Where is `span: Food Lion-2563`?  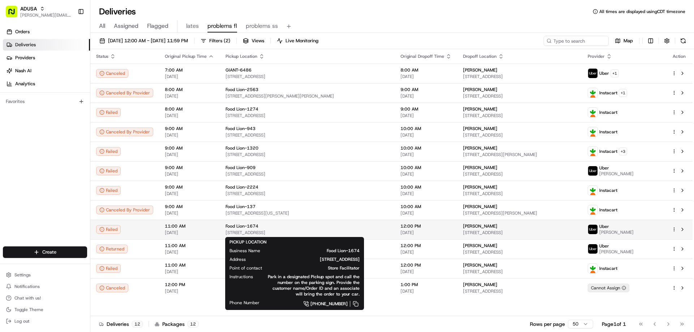
span: Food Lion-2563 is located at coordinates (242, 90).